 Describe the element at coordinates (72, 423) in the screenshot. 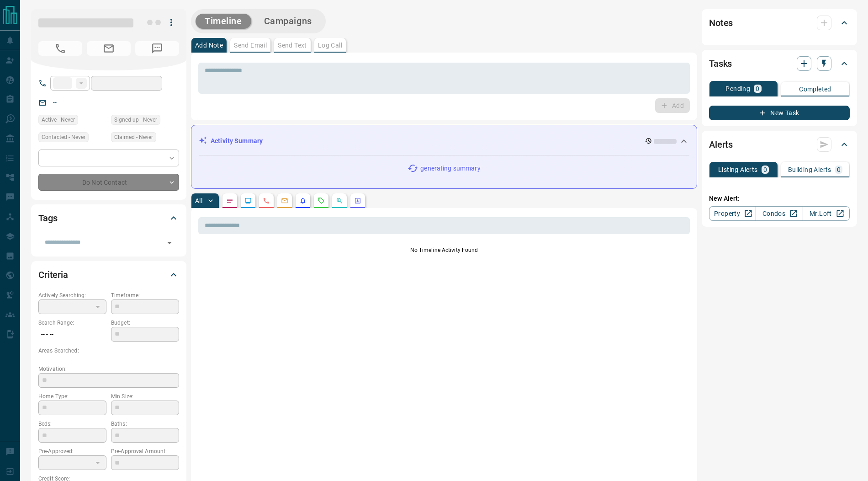

I see `p: Beds:` at that location.